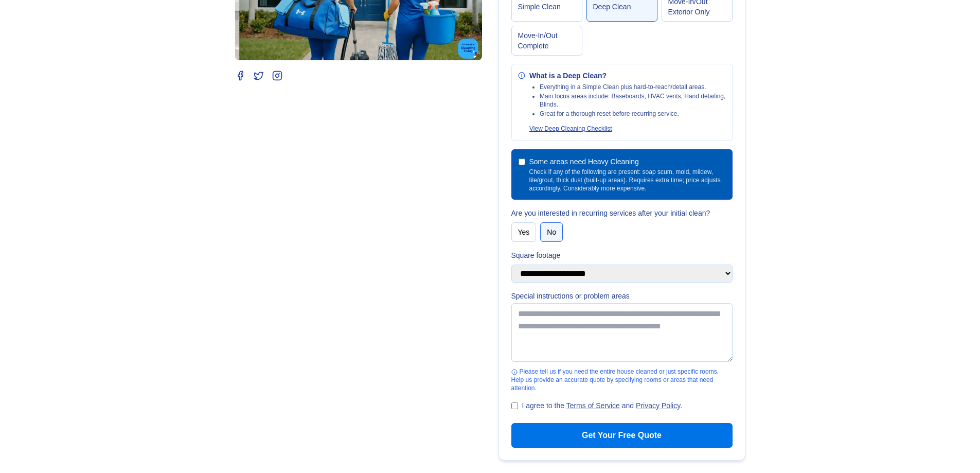  What do you see at coordinates (658, 405) in the screenshot?
I see `a: Privacy Policy` at bounding box center [658, 405].